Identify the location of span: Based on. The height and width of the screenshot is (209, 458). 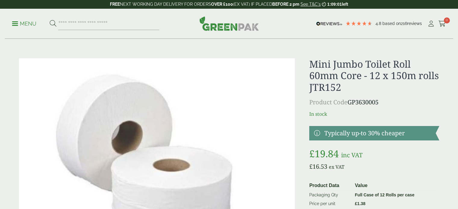
(391, 23).